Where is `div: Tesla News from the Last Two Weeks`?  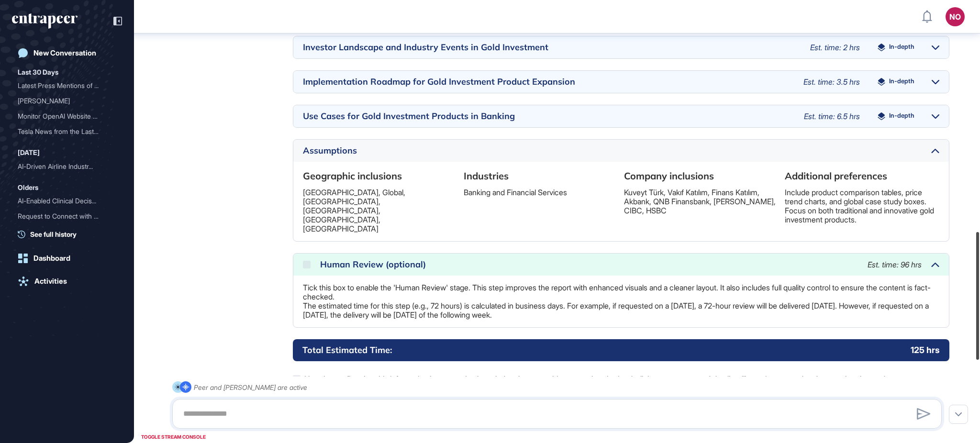
div: Tesla News from the Last Two Weeks is located at coordinates (67, 132).